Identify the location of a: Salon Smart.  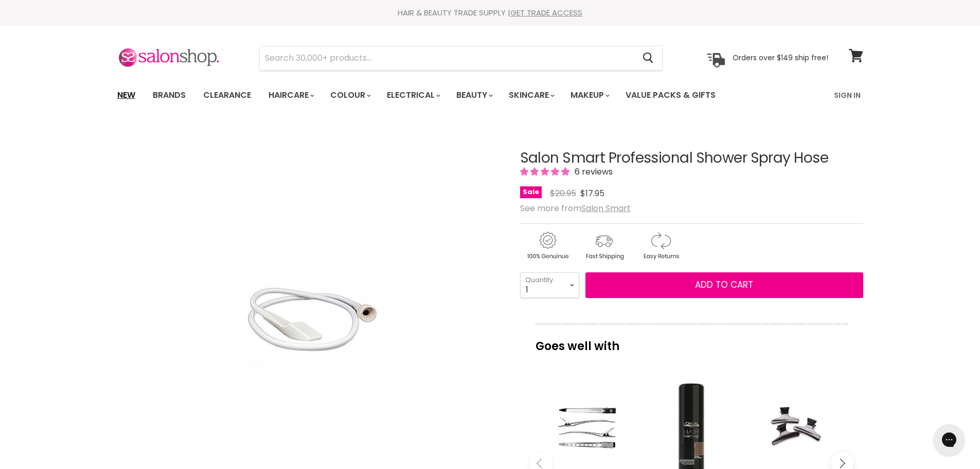
(606, 208).